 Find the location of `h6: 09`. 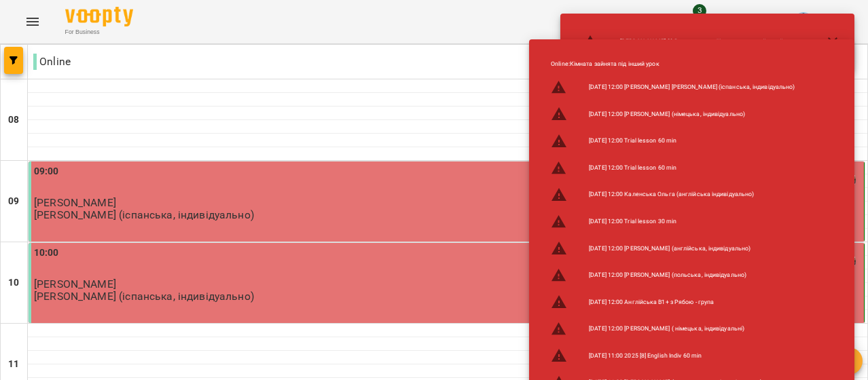

h6: 09 is located at coordinates (13, 202).